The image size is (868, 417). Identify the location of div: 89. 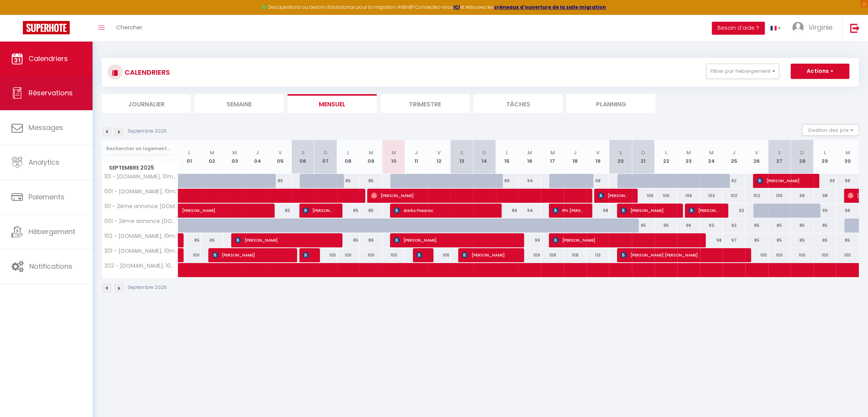
(507, 181).